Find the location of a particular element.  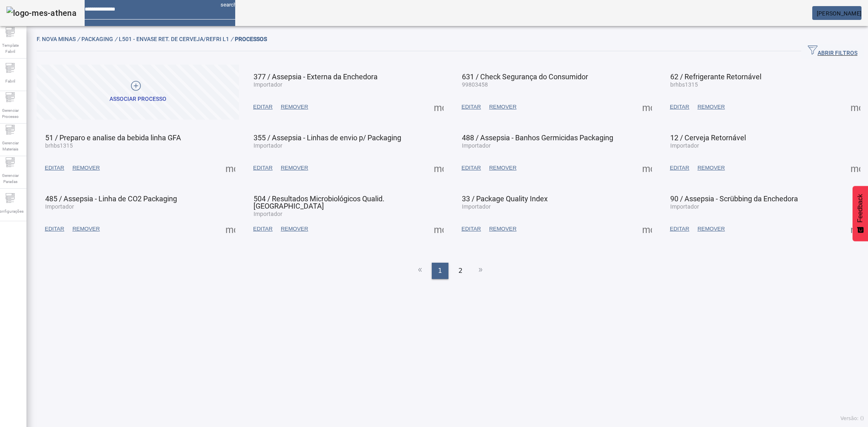

span: 2 is located at coordinates (461, 270).